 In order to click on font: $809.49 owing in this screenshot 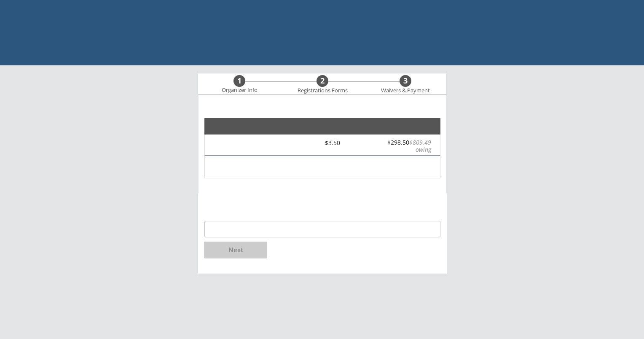, I will do `click(421, 146)`.